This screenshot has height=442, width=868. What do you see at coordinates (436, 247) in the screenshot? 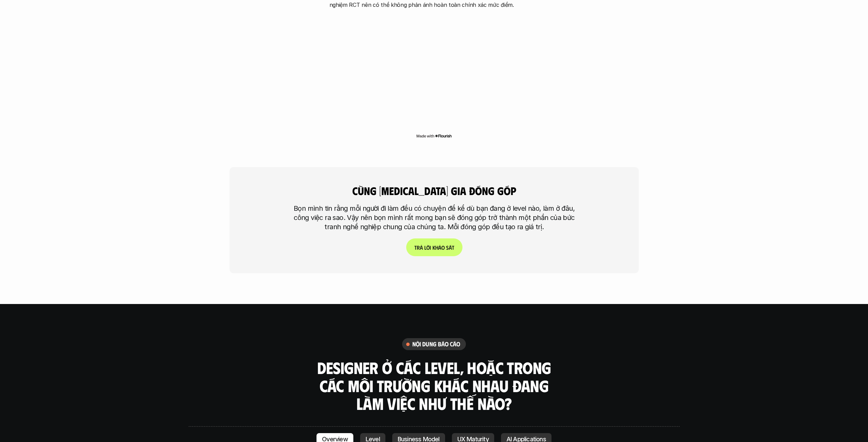
I see `span: h` at bounding box center [436, 247].